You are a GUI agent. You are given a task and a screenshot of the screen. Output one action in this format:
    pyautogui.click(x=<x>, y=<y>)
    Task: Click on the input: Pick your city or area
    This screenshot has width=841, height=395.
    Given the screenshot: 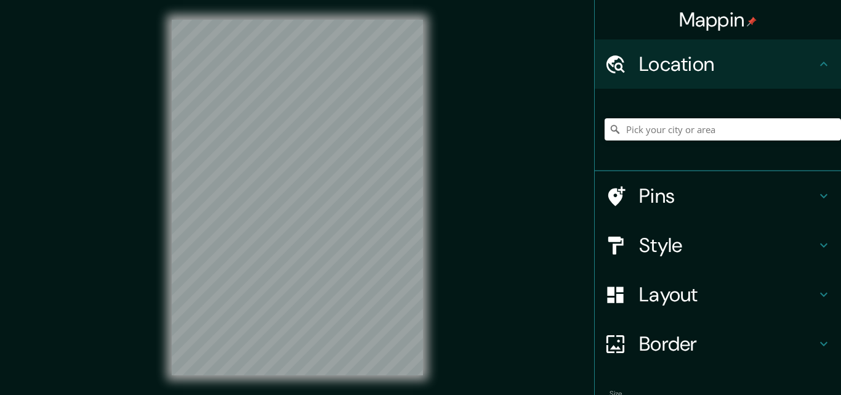 What is the action you would take?
    pyautogui.click(x=723, y=129)
    